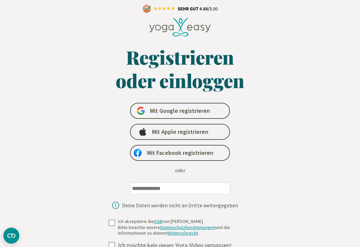 The height and width of the screenshot is (247, 360). Describe the element at coordinates (180, 69) in the screenshot. I see `h1: Registrieren oder einloggen` at that location.